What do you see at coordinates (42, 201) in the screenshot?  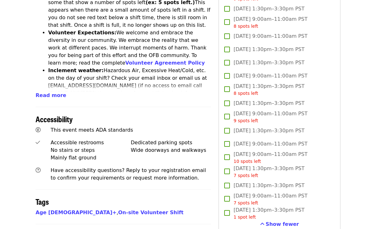 I see `span: Tags` at bounding box center [42, 201].